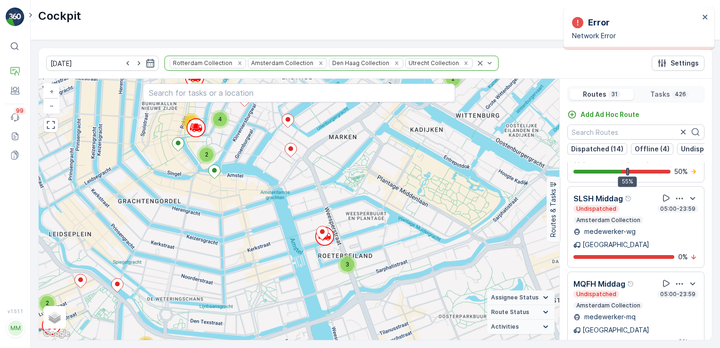 Image resolution: width=720 pixels, height=348 pixels. I want to click on p: Dispatched (14), so click(597, 149).